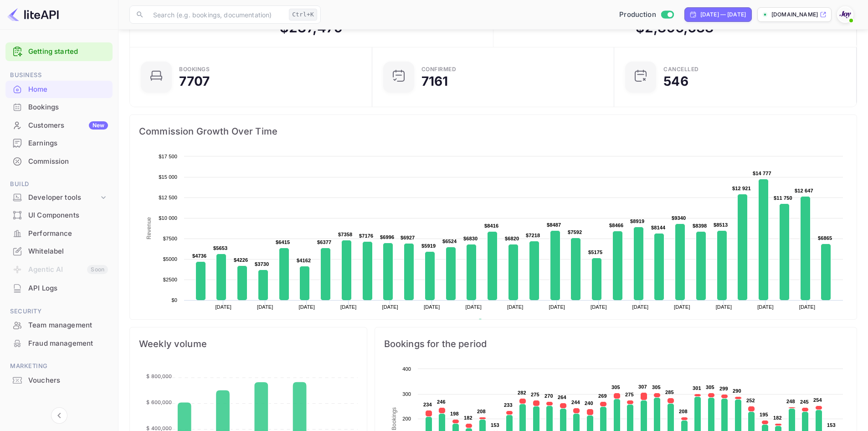  I want to click on text: 233, so click(508, 405).